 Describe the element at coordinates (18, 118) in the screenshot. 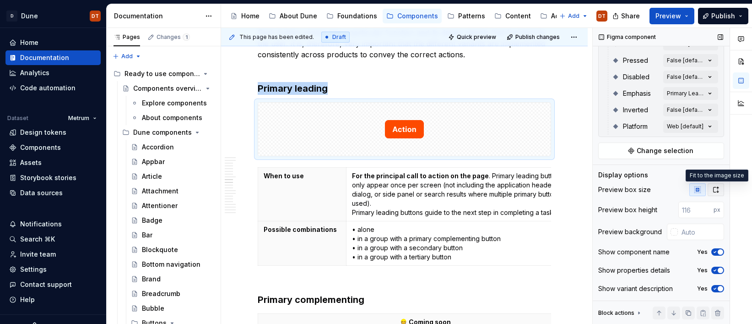

I see `div: Dataset` at that location.